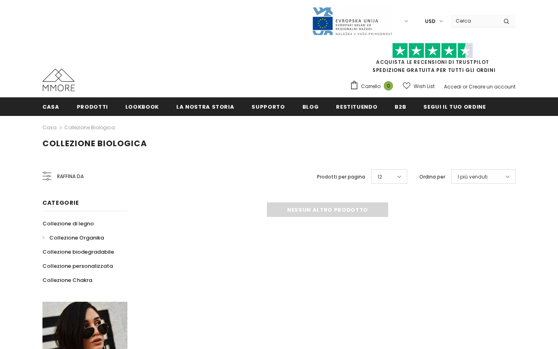 This screenshot has width=558, height=349. I want to click on a: Blog, so click(311, 106).